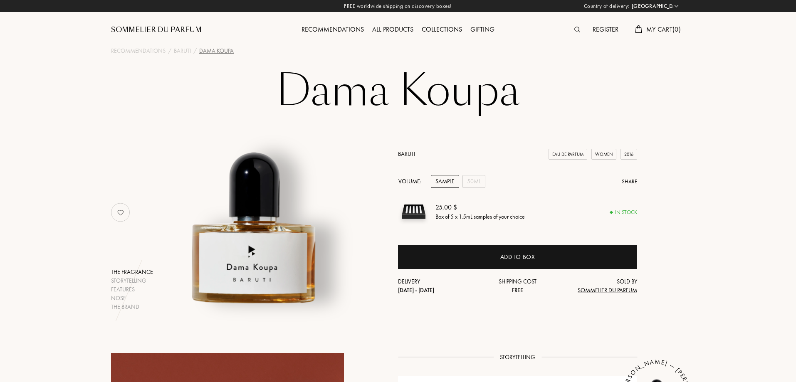 This screenshot has height=382, width=796. Describe the element at coordinates (482, 30) in the screenshot. I see `div: Gifting` at that location.